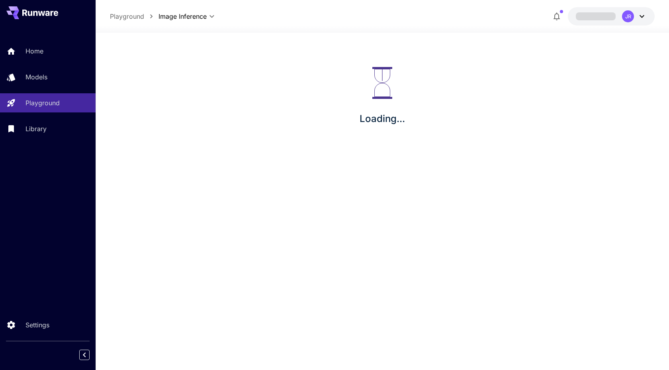 This screenshot has width=669, height=370. I want to click on p: Models, so click(36, 77).